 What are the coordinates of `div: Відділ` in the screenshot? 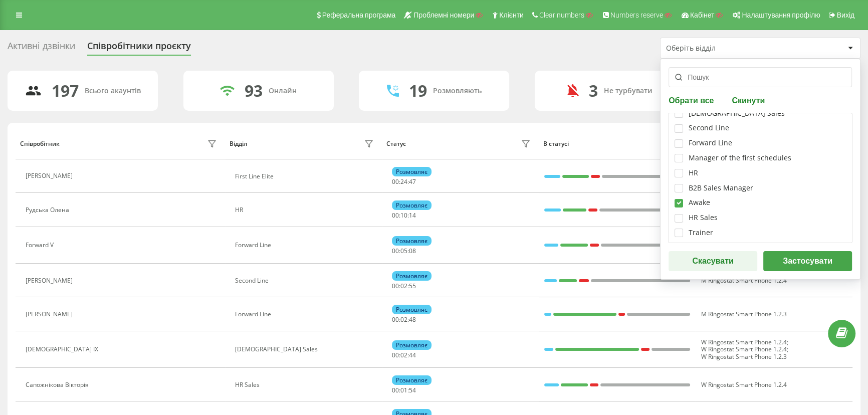 It's located at (238, 144).